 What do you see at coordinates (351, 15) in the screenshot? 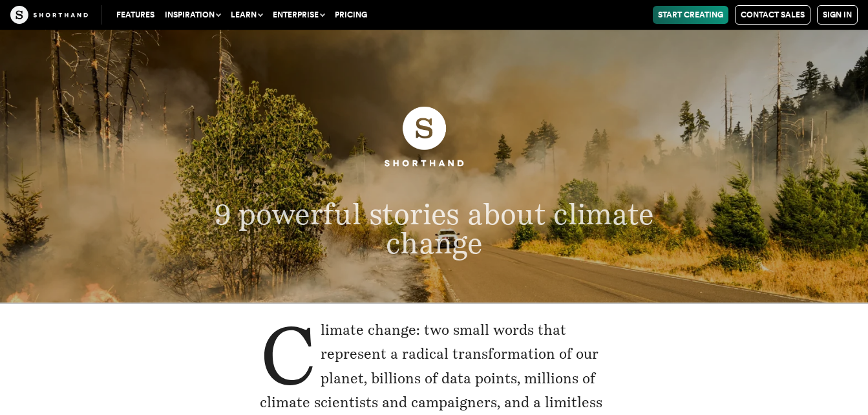
I see `a: Pricing` at bounding box center [351, 15].